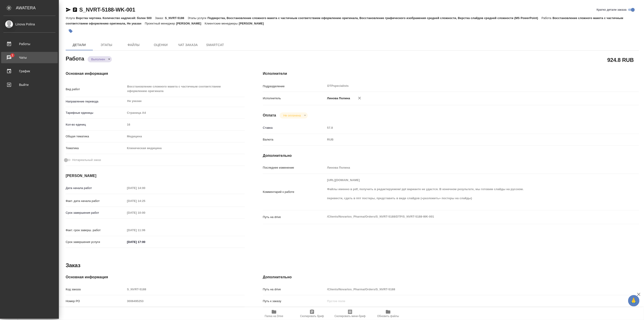 This screenshot has width=644, height=320. I want to click on h2: Заказ, so click(73, 266).